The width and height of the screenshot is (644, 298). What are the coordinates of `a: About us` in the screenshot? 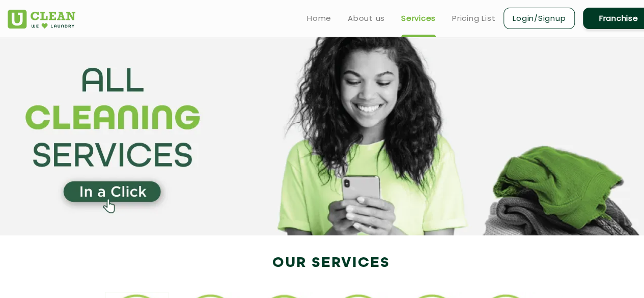 It's located at (366, 18).